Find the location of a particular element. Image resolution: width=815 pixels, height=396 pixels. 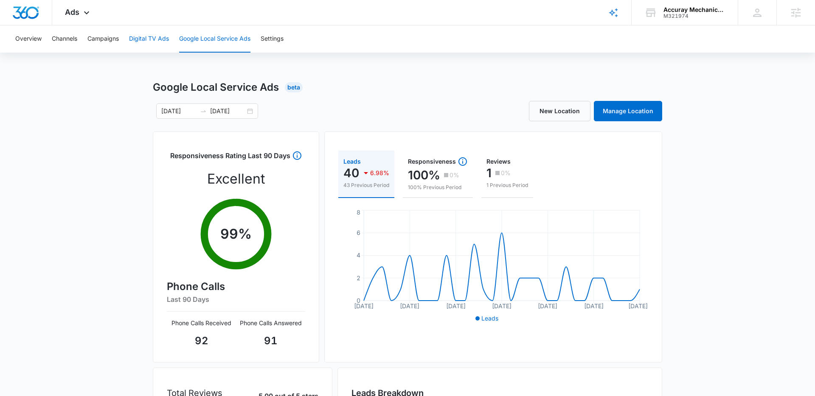

tspan: 2 is located at coordinates (358, 278).